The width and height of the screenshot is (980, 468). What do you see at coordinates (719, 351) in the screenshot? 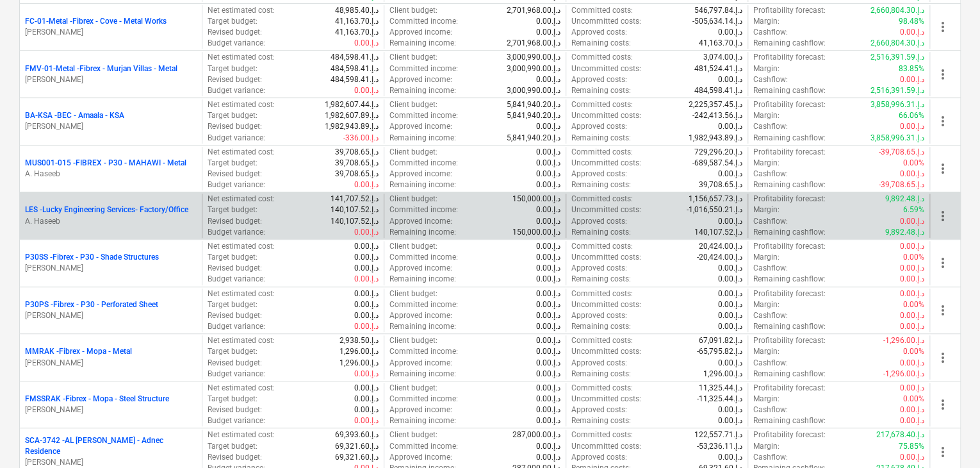
I see `p: -65,795.82د.إ.‏` at bounding box center [719, 351].